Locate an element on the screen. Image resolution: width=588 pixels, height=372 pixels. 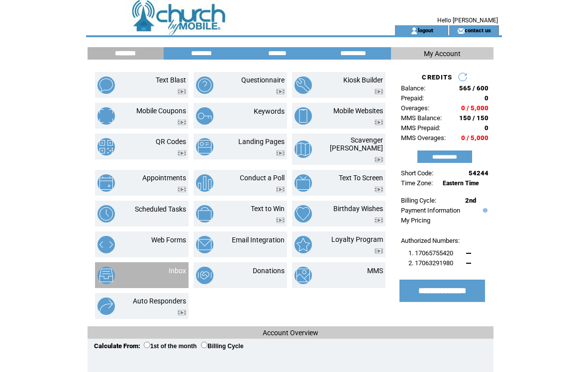
input: 1st of the month is located at coordinates (147, 345).